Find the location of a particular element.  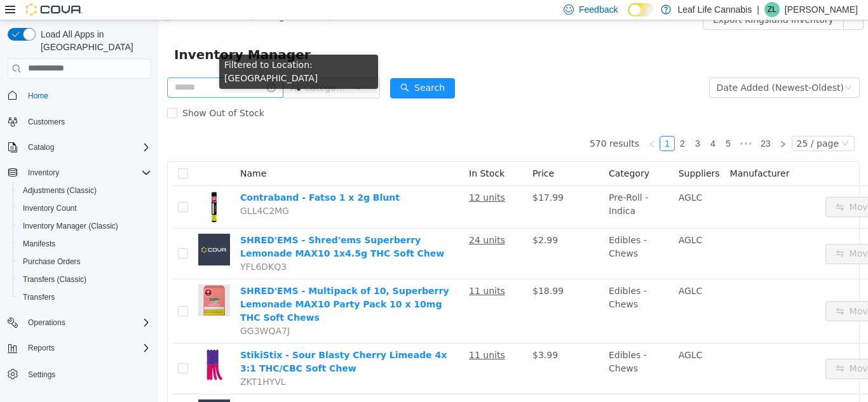

a: Inventory Count is located at coordinates (50, 208).